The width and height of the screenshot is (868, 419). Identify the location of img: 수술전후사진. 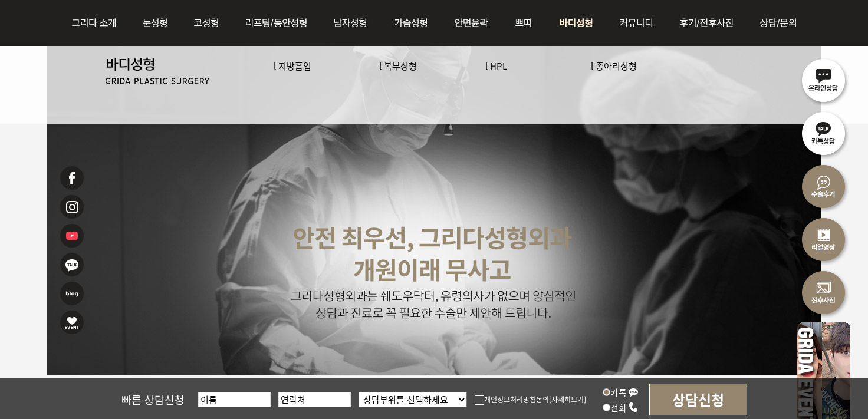
(823, 292).